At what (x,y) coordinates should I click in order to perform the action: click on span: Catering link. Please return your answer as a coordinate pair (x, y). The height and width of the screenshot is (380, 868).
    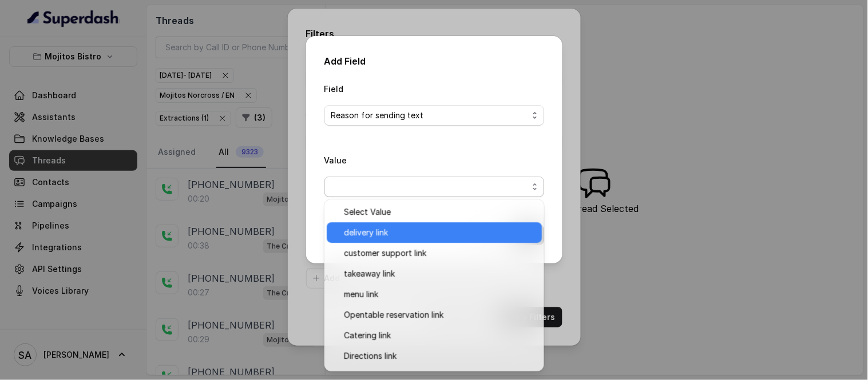
    Looking at the image, I should click on (440, 335).